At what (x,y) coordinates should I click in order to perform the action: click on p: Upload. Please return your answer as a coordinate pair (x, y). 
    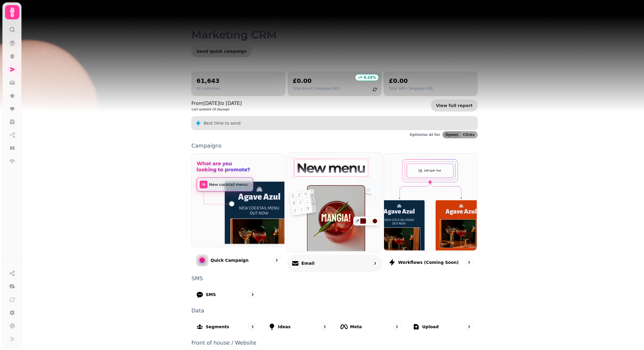
    Looking at the image, I should click on (430, 326).